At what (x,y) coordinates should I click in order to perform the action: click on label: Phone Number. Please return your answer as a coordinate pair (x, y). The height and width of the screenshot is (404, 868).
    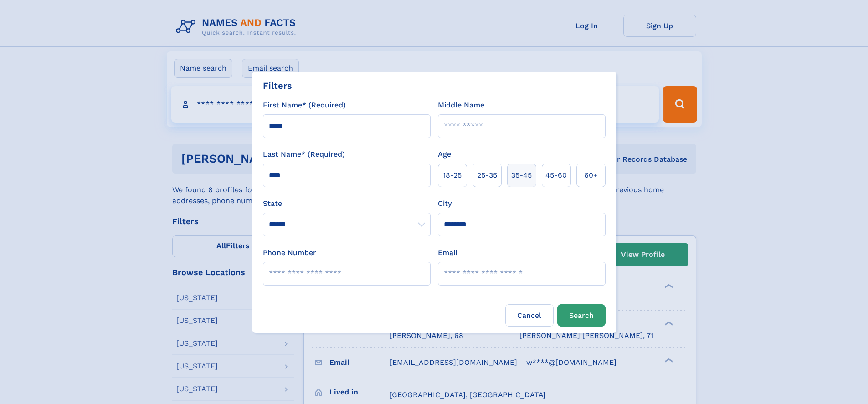
    Looking at the image, I should click on (289, 253).